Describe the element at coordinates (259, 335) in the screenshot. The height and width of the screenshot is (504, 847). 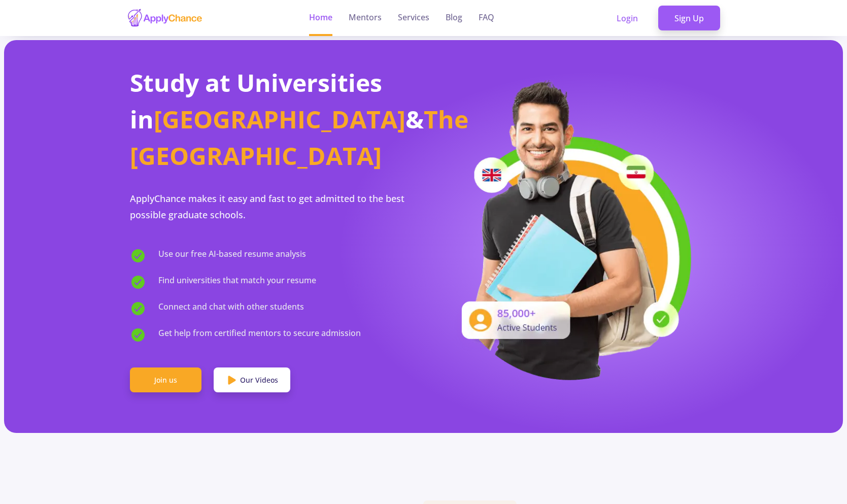
I see `span: Get help from certified mentors to secure admission` at that location.